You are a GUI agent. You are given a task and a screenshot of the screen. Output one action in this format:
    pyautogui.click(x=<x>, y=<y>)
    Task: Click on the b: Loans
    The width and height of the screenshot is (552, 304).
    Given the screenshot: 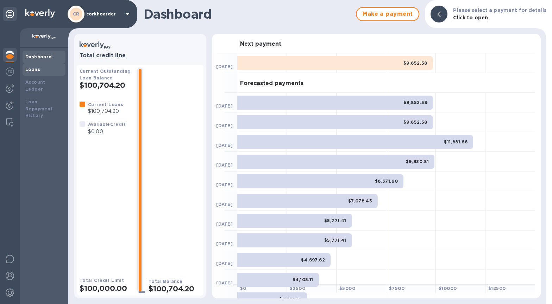 What is the action you would take?
    pyautogui.click(x=33, y=69)
    